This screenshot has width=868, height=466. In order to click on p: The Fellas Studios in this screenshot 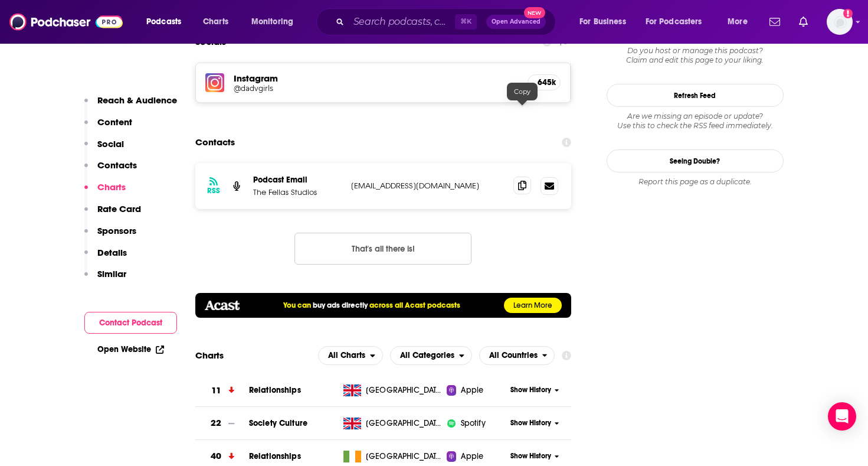, I will do `click(297, 192)`.